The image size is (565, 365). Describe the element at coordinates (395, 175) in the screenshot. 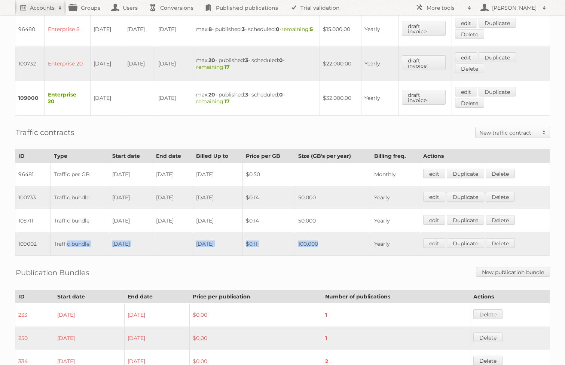

I see `td: Monthly` at that location.